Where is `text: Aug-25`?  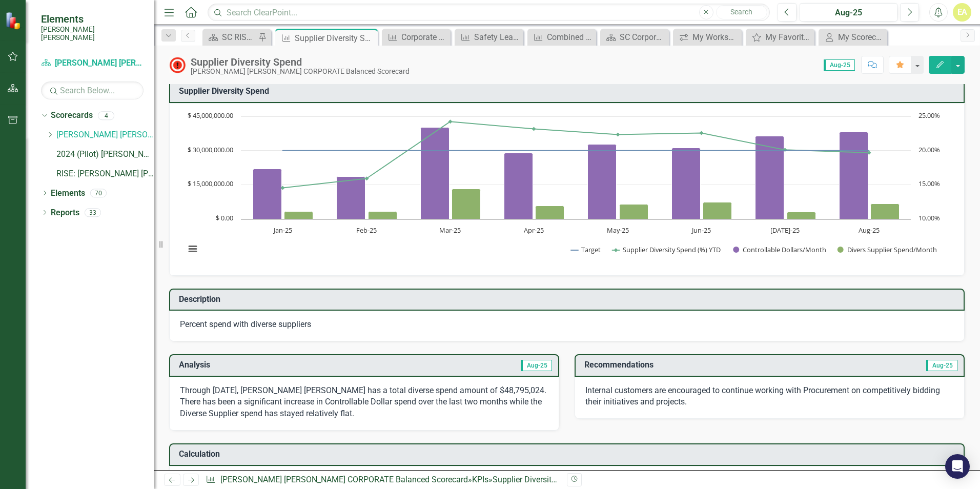
text: Aug-25 is located at coordinates (869, 230).